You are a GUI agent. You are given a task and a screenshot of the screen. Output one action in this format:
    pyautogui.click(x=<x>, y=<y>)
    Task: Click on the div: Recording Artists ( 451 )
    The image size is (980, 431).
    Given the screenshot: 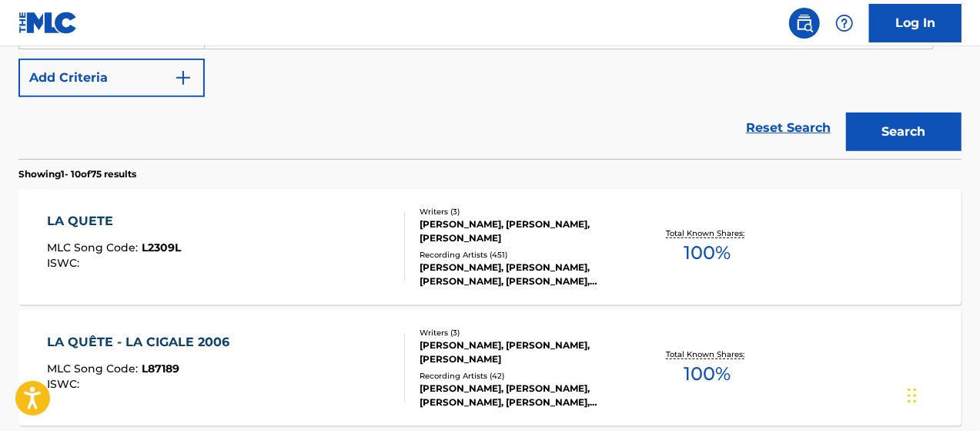 What is the action you would take?
    pyautogui.click(x=524, y=254)
    